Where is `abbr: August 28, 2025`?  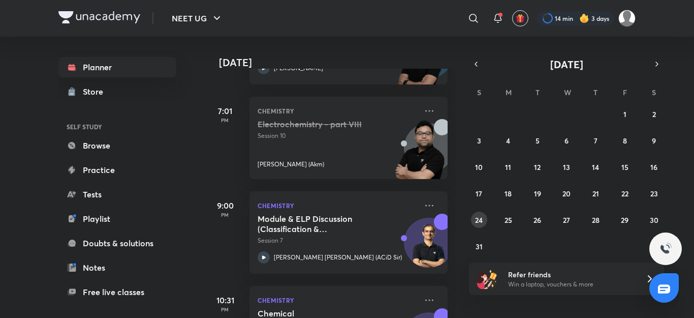 abbr: August 28, 2025 is located at coordinates (595, 219).